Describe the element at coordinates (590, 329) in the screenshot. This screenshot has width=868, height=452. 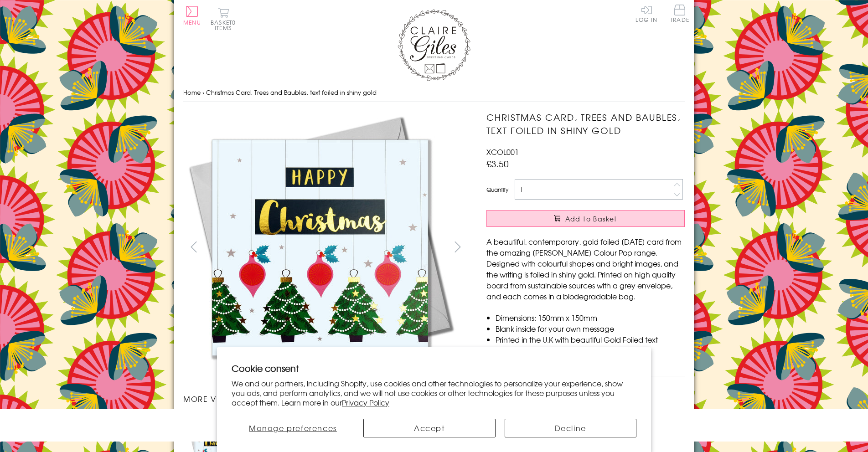
I see `li: Blank inside for your own message` at that location.